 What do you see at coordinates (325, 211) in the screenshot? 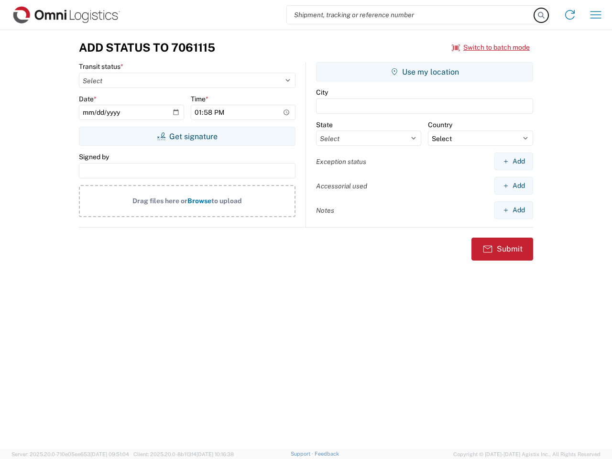
I see `label: Notes` at bounding box center [325, 211].